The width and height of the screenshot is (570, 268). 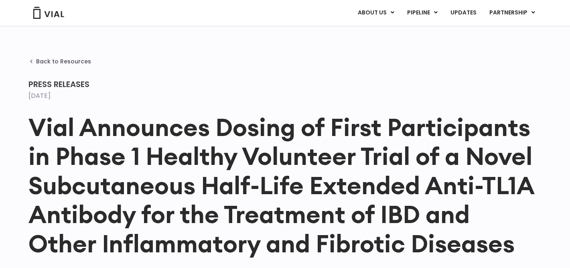 What do you see at coordinates (63, 61) in the screenshot?
I see `span: Back to Resources` at bounding box center [63, 61].